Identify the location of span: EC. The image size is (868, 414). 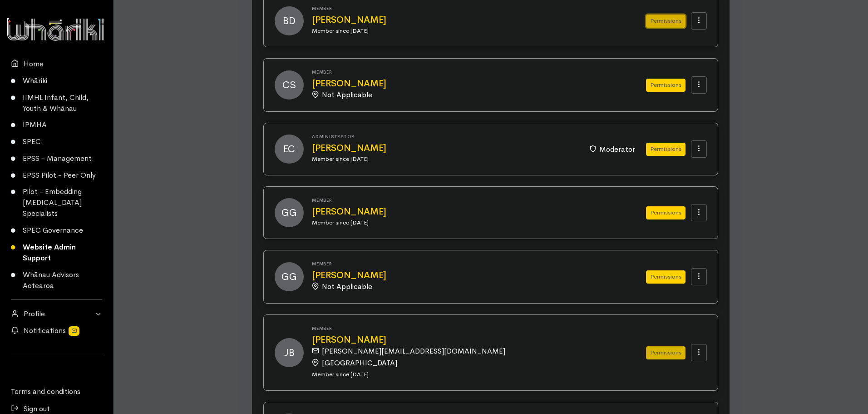
(289, 149).